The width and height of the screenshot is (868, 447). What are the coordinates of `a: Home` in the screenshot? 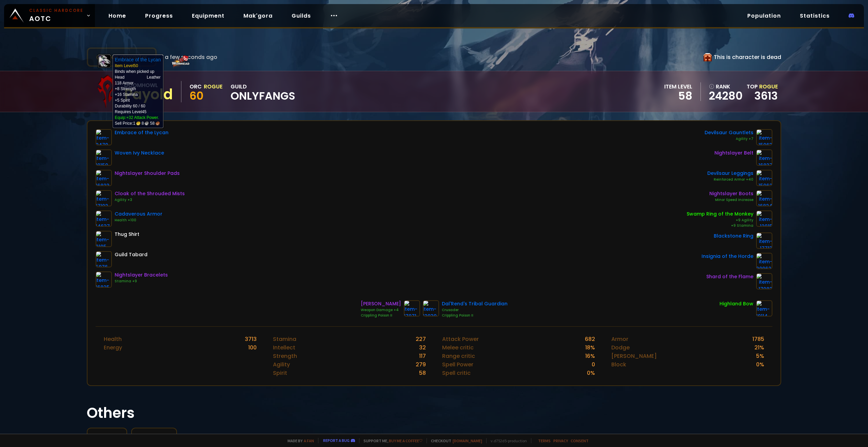 It's located at (118, 16).